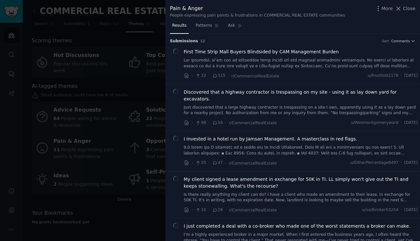  Describe the element at coordinates (301, 96) in the screenshot. I see `span: Discovered that a highway contractor is trespassing on my site - using it as lay down yard for ex...` at that location.